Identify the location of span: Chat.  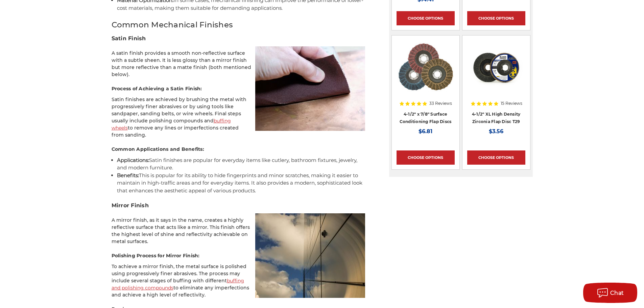
(617, 293).